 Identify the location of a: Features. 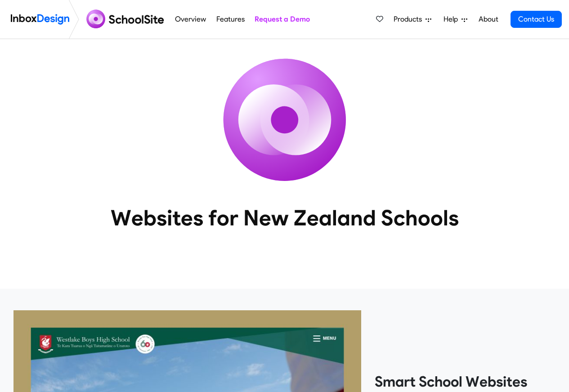
(230, 19).